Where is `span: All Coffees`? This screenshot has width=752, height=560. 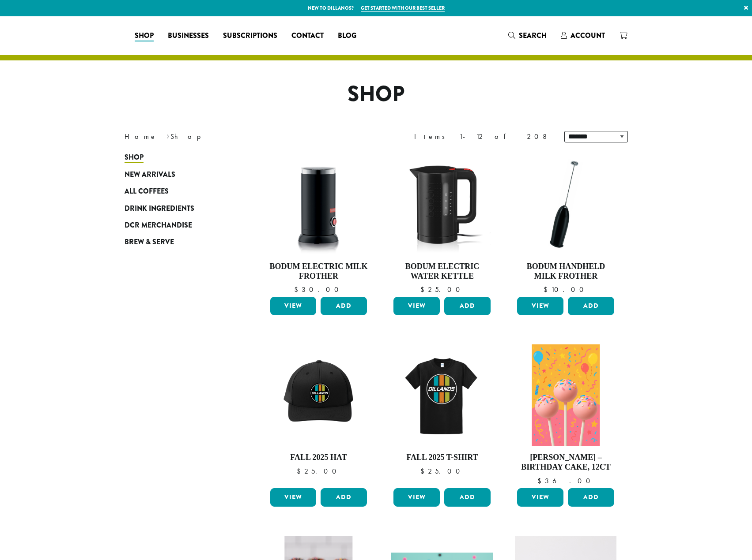 span: All Coffees is located at coordinates (147, 191).